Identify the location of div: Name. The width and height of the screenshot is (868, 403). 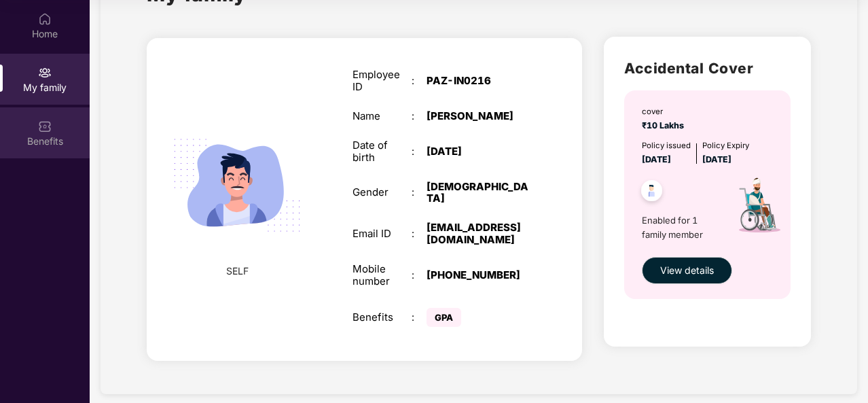
(382, 116).